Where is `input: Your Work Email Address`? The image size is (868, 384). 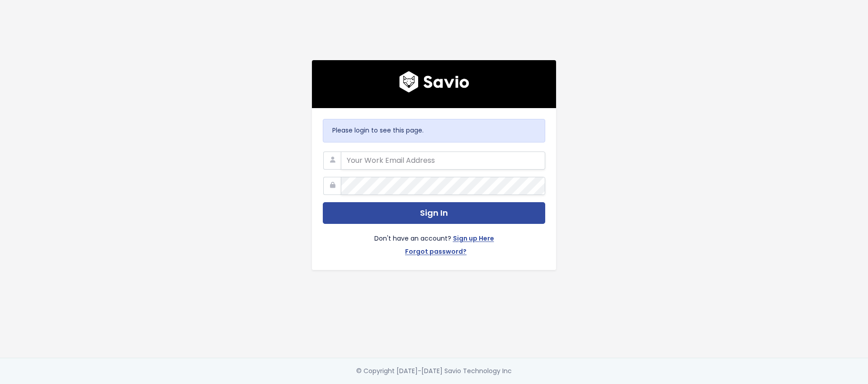 input: Your Work Email Address is located at coordinates (443, 160).